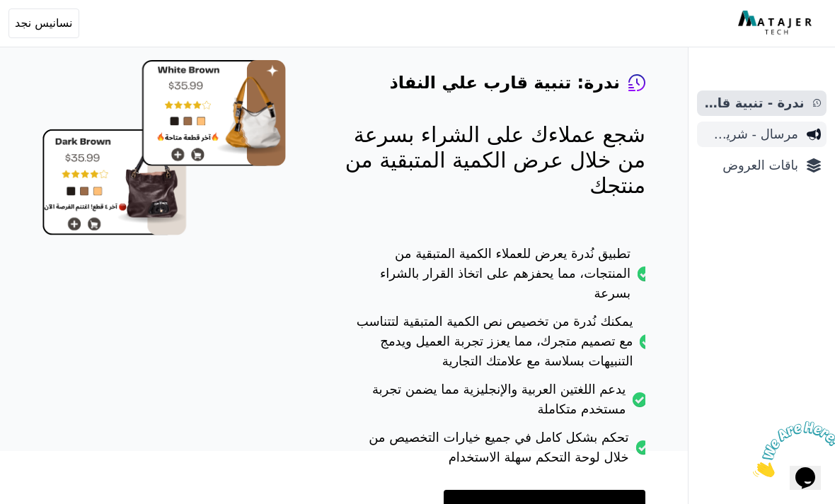 This screenshot has width=835, height=504. I want to click on button: $i18n('chat', 'chat_widget'), so click(30, 30).